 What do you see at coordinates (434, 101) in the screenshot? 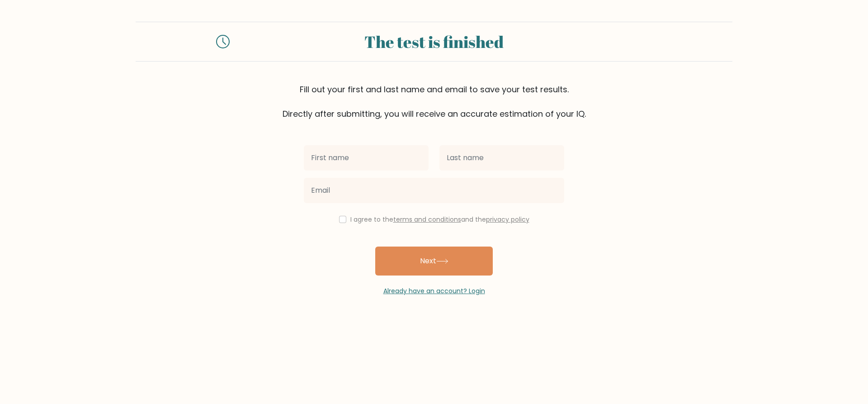
I see `div: Fill out your first and last name and email to save your test results. Directly after submitting,...` at bounding box center [434, 101].